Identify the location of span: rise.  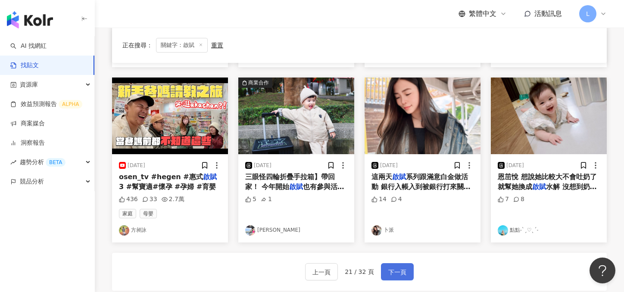
(13, 163).